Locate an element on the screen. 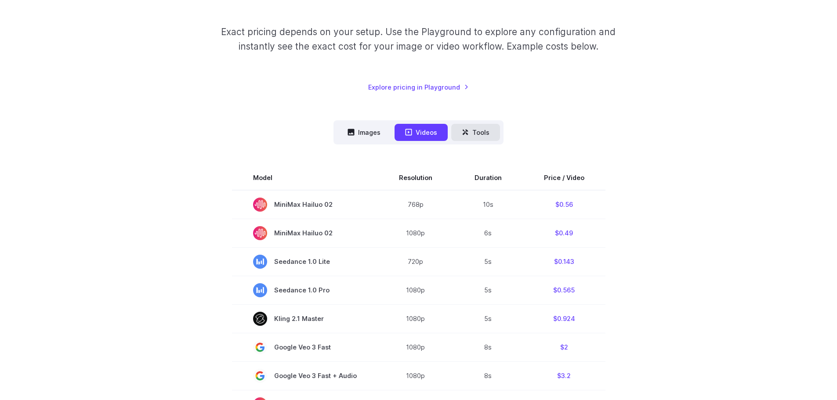  td: 10s is located at coordinates (488, 205).